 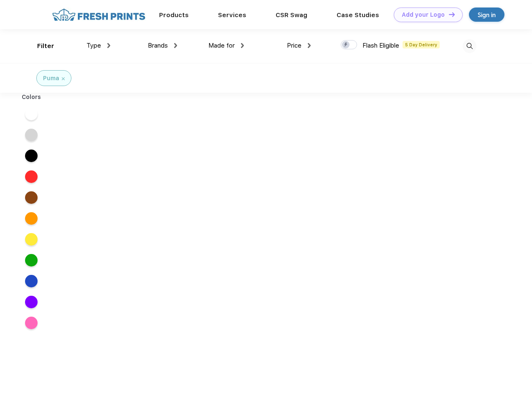 I want to click on a: Services, so click(x=232, y=15).